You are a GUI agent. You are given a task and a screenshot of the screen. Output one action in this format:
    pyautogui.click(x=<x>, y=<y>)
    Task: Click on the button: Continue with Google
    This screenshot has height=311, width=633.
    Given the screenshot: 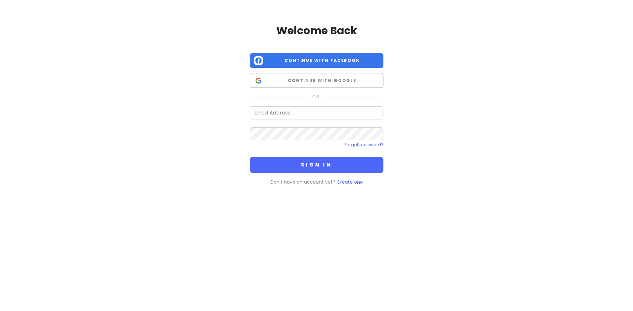 What is the action you would take?
    pyautogui.click(x=316, y=80)
    